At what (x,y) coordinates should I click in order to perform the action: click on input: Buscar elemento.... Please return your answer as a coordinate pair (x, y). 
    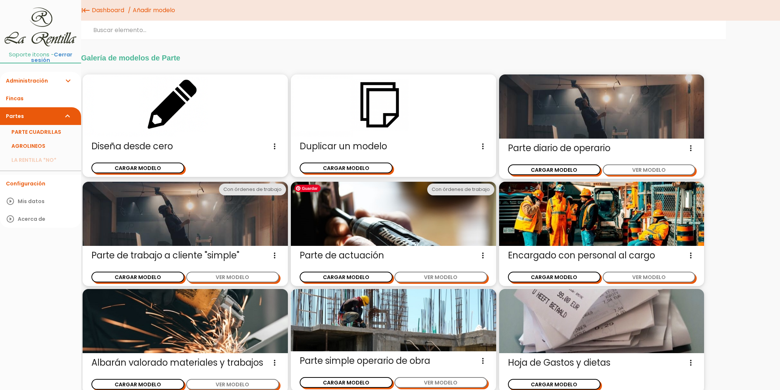
    Looking at the image, I should click on (403, 30).